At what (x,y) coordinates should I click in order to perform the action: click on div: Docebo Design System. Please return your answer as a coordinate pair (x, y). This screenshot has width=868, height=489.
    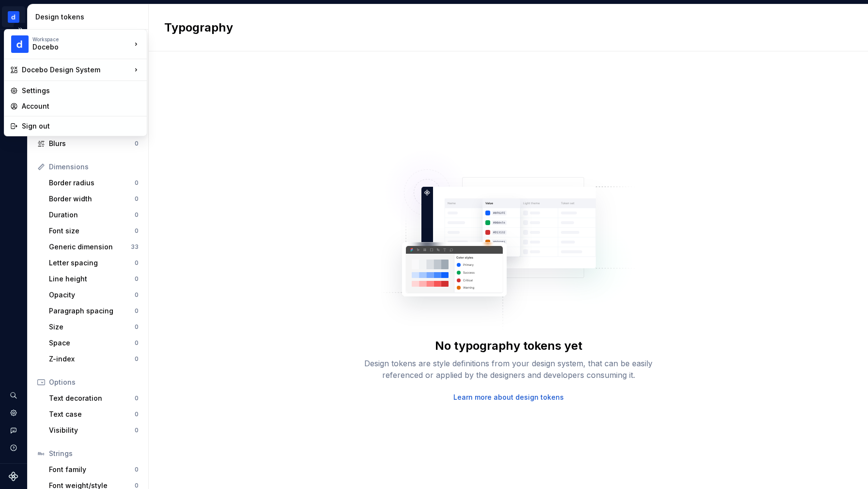
    Looking at the image, I should click on (77, 70).